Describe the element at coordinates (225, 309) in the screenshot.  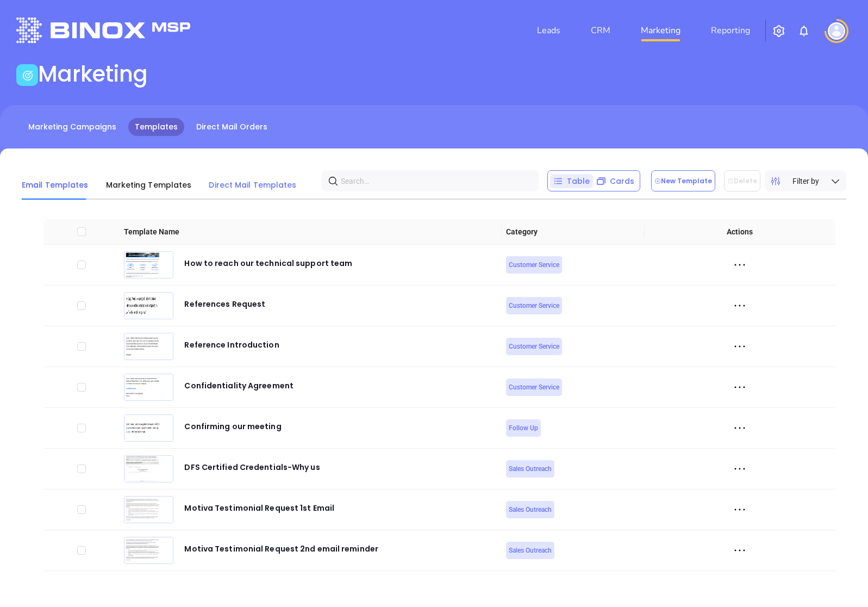
I see `div: References Request` at that location.